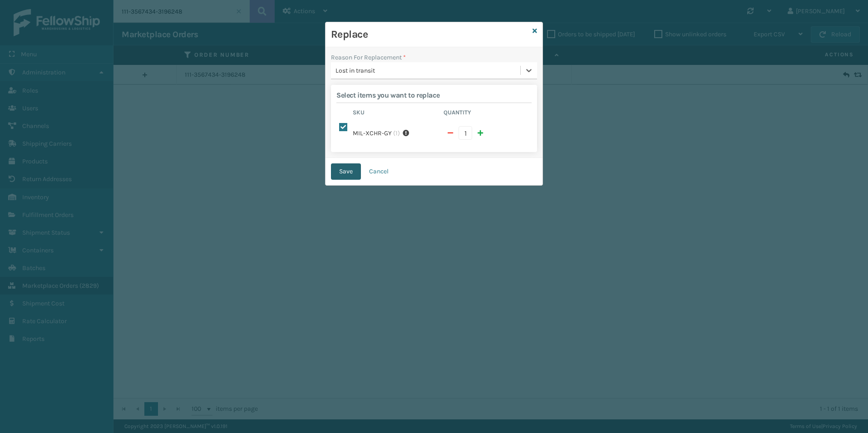  I want to click on h3: Replace, so click(430, 34).